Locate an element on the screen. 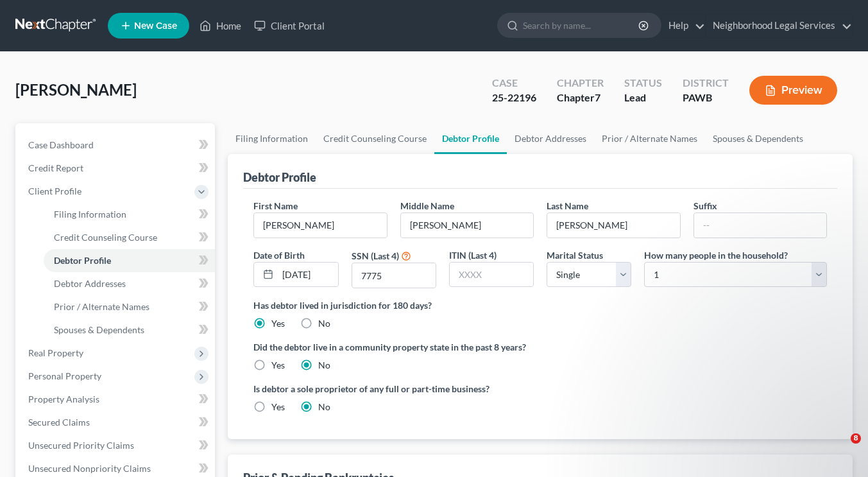 The height and width of the screenshot is (477, 868). span: Debtor Addresses is located at coordinates (90, 283).